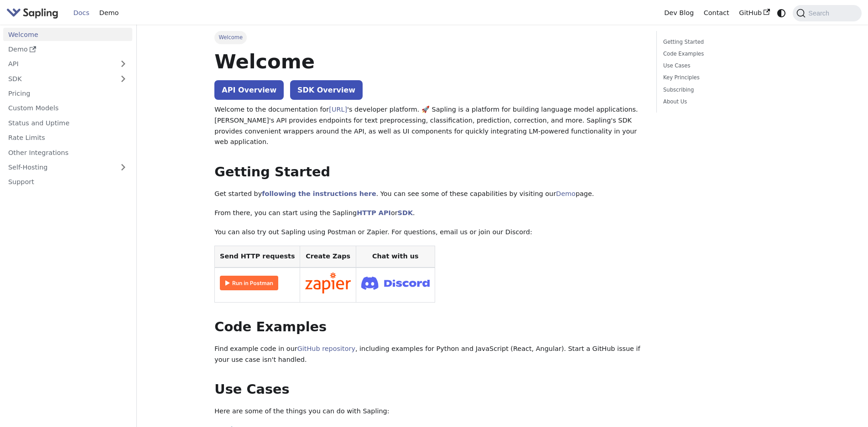  Describe the element at coordinates (319, 194) in the screenshot. I see `a: following the instructions here` at that location.